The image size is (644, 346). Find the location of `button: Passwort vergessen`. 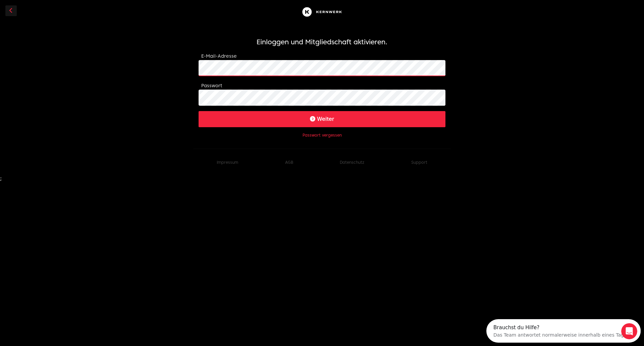

button: Passwort vergessen is located at coordinates (322, 136).